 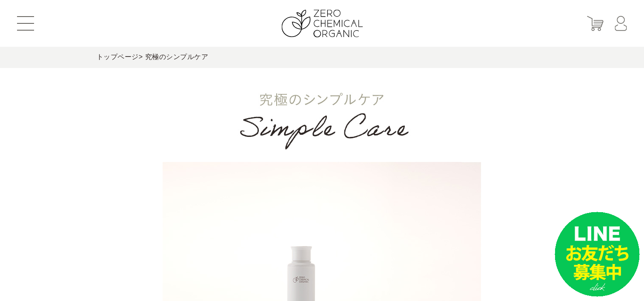 What do you see at coordinates (620, 24) in the screenshot?
I see `img: マイページ` at bounding box center [620, 24].